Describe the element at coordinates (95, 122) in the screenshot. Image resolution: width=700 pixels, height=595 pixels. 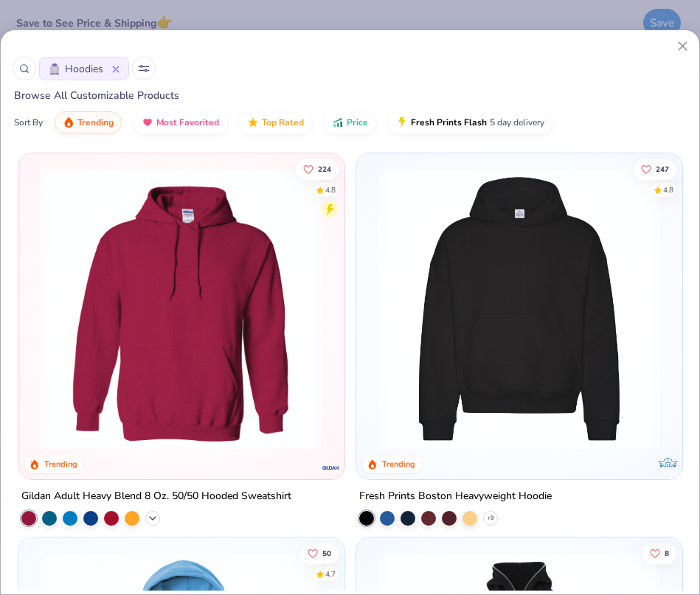
I see `span: Trending` at that location.